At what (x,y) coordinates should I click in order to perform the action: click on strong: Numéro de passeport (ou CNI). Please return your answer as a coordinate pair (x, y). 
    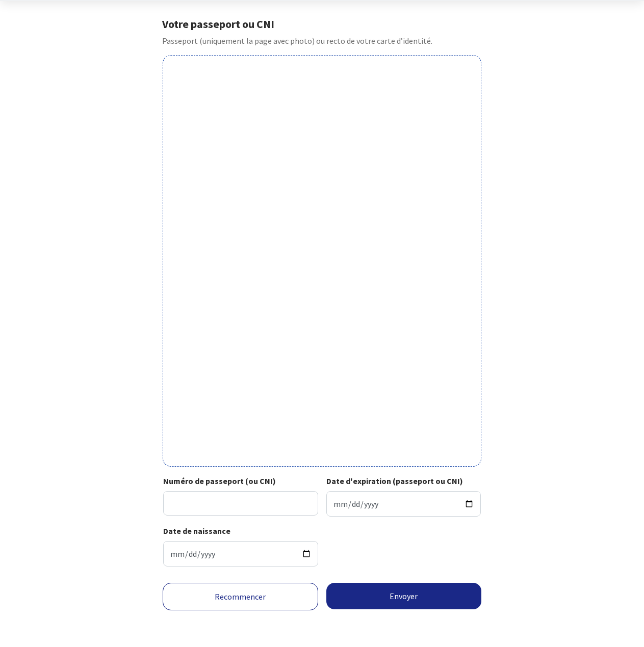
    Looking at the image, I should click on (219, 481).